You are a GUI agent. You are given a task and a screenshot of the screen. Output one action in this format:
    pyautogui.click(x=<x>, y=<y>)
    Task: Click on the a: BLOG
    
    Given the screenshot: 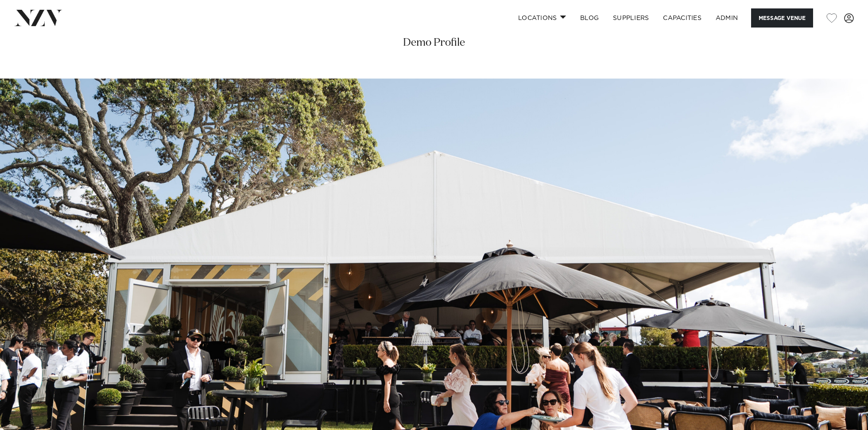 What is the action you would take?
    pyautogui.click(x=589, y=18)
    